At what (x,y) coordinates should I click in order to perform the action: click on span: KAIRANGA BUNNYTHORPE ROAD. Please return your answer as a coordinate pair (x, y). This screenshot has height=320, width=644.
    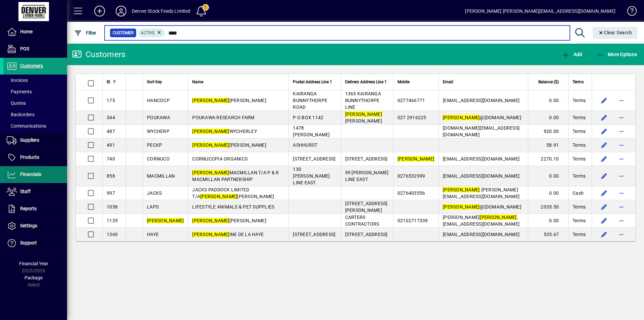
    Looking at the image, I should click on (310, 101).